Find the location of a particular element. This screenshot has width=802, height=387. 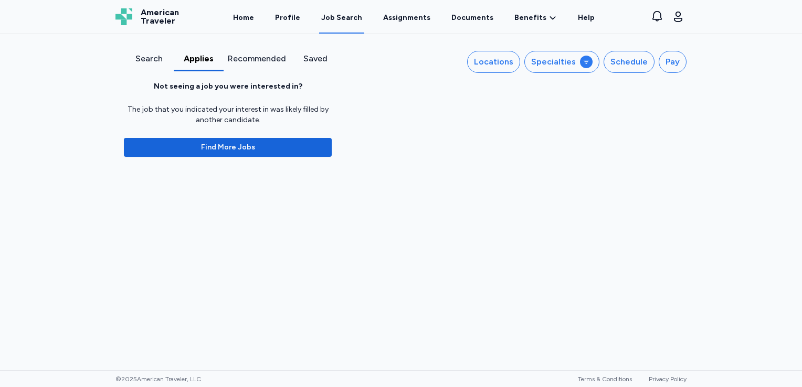

div: Specialties is located at coordinates (553, 62).